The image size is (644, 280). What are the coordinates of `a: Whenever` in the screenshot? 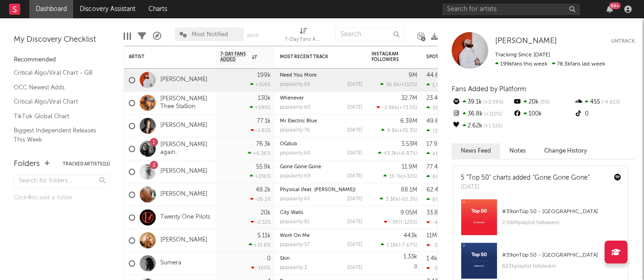 It's located at (292, 98).